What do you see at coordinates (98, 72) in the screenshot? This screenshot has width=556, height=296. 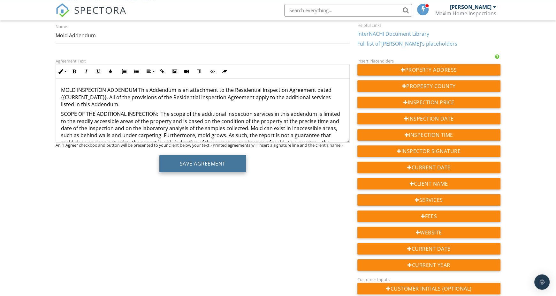 I see `button: Underline (Ctrl+U)` at bounding box center [98, 72].